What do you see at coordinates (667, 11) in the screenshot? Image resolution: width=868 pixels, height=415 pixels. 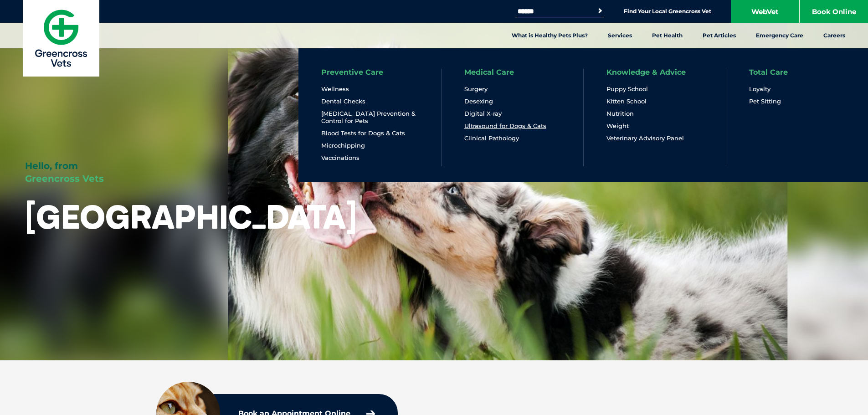 I see `a: Find Your Local Greencross Vet` at bounding box center [667, 11].